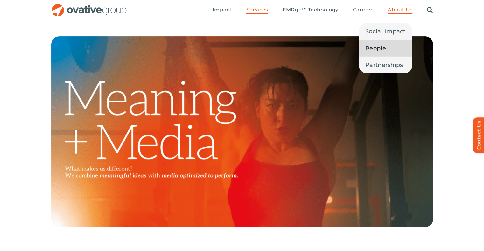  What do you see at coordinates (222, 10) in the screenshot?
I see `a: Impact` at bounding box center [222, 10].